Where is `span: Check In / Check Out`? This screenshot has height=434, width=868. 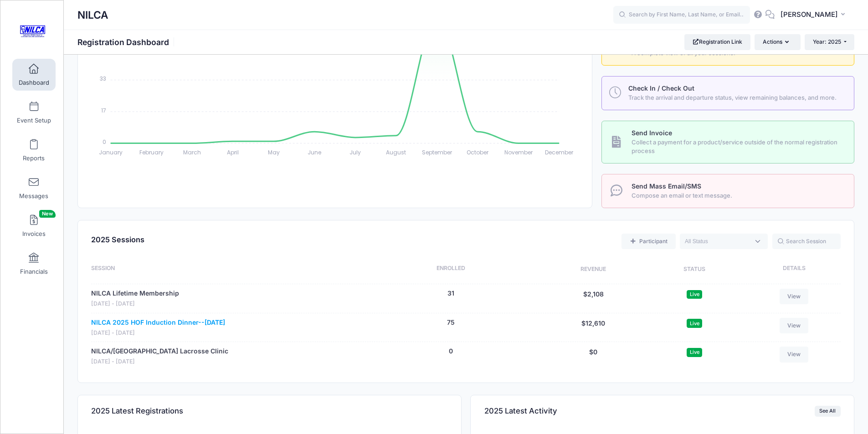 span: Check In / Check Out is located at coordinates (661, 88).